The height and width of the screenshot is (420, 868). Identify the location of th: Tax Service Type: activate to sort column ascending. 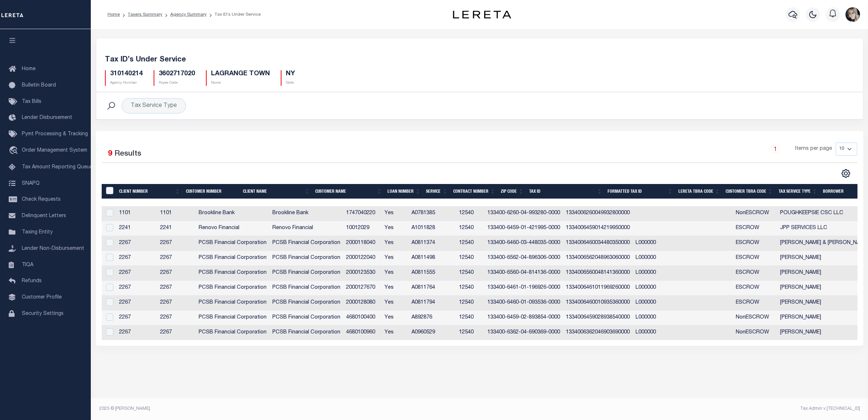
(798, 191).